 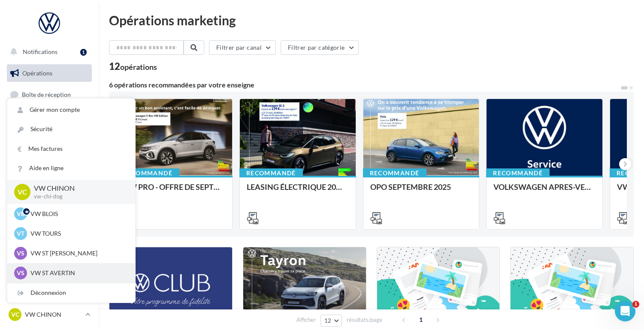 What do you see at coordinates (49, 227) in the screenshot?
I see `a: PLV et print personnalisable` at bounding box center [49, 227].